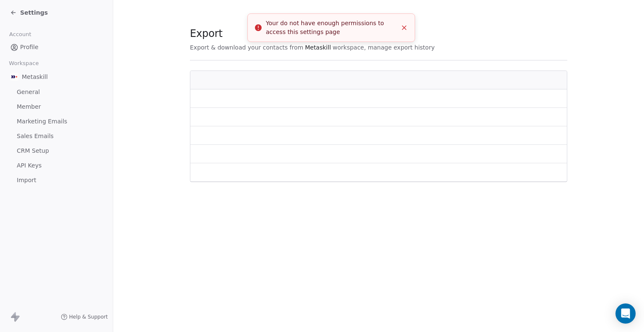 This screenshot has height=332, width=644. I want to click on span: Export, so click(312, 33).